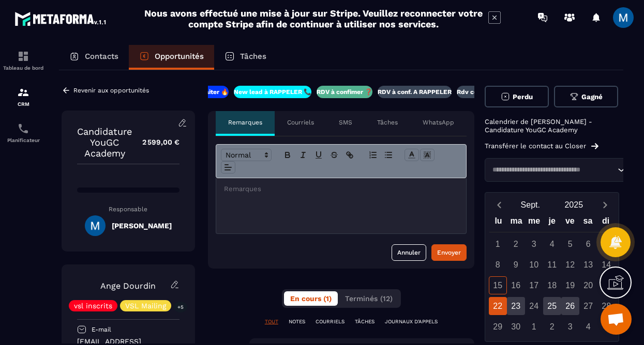 The width and height of the screenshot is (644, 345). I want to click on div: sa, so click(588, 223).